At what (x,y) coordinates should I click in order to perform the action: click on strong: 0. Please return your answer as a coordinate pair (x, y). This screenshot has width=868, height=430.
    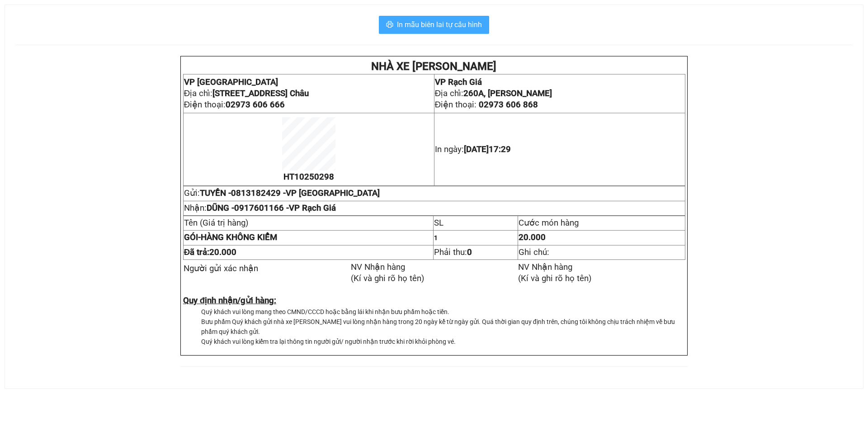
    Looking at the image, I should click on (469, 252).